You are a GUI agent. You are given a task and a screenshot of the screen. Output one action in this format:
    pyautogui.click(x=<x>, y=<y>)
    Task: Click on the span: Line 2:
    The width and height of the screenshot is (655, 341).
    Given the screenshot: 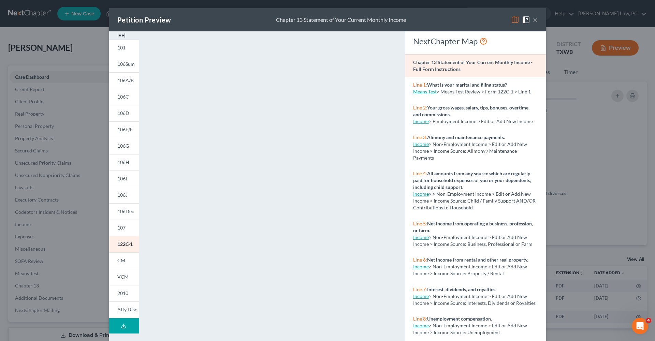 What is the action you would take?
    pyautogui.click(x=420, y=107)
    